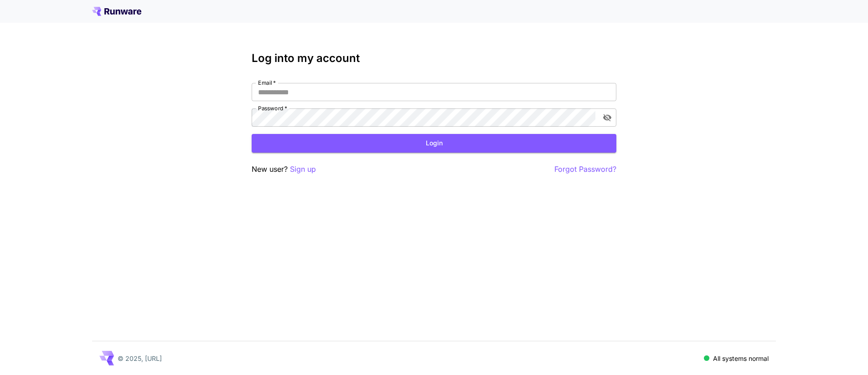 The height and width of the screenshot is (375, 868). I want to click on p: Sign up, so click(303, 169).